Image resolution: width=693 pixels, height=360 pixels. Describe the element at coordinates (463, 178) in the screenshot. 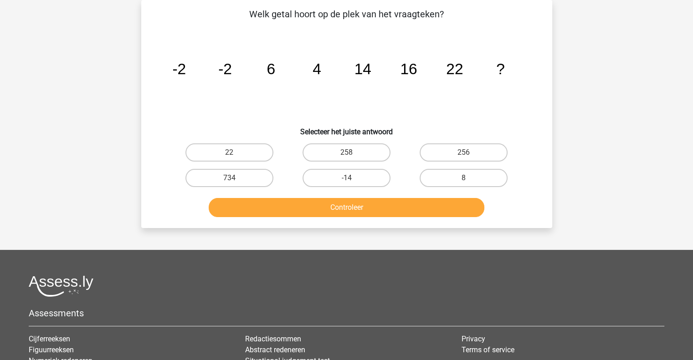

I see `label: 8` at that location.